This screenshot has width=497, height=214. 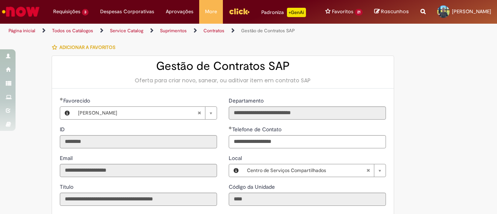 I want to click on a: Service Catalog, so click(x=127, y=31).